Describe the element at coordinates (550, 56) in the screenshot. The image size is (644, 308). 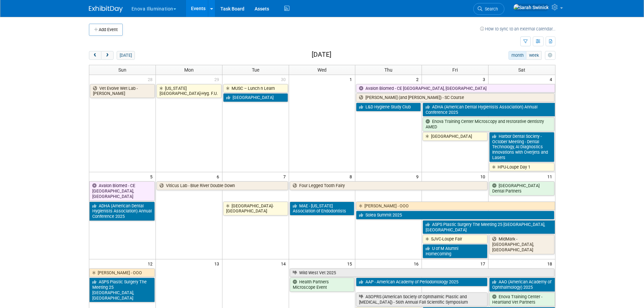
I see `button: myCustomButton` at that location.